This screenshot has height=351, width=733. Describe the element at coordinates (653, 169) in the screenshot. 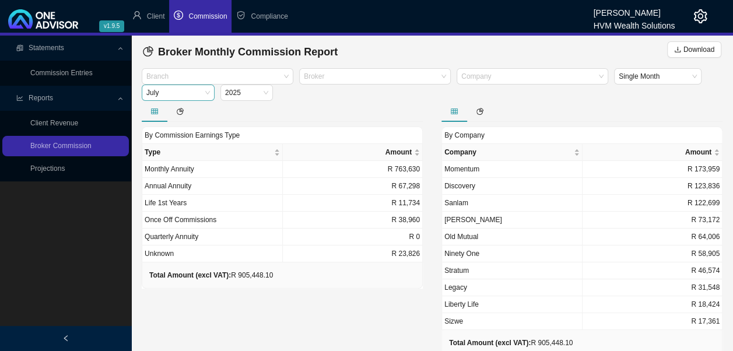

I see `td: R 173,959` at that location.